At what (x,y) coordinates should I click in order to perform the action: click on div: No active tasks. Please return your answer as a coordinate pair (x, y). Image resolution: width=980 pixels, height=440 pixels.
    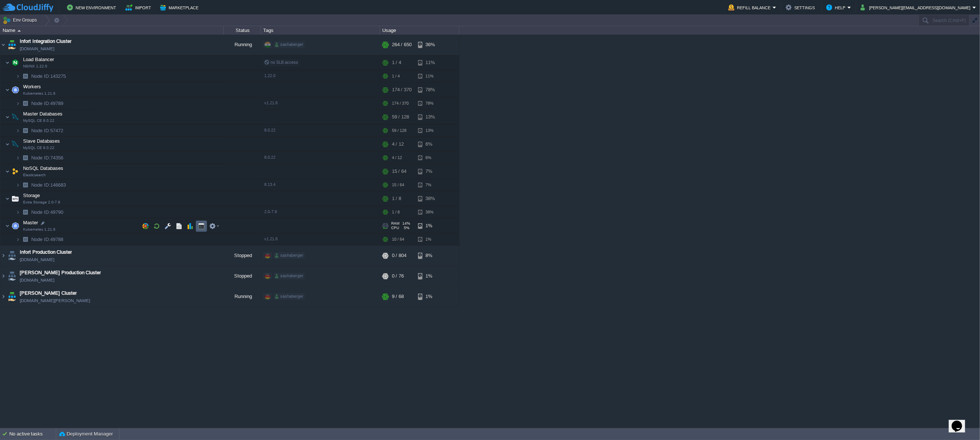
    Looking at the image, I should click on (32, 434).